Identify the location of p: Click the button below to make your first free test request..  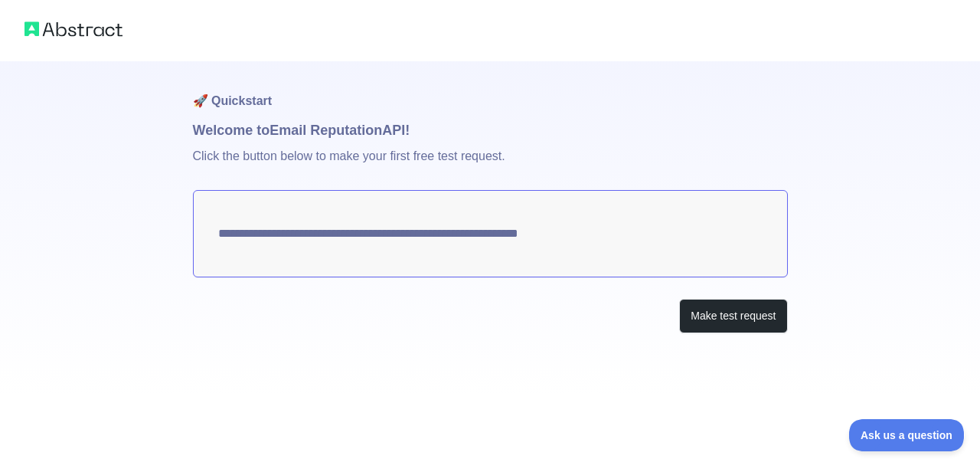
(490, 166).